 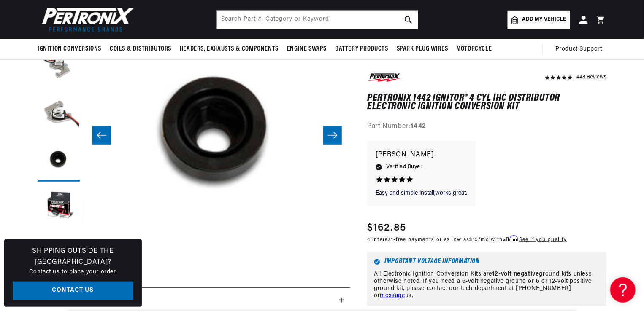 I want to click on span: Spark Plug Wires, so click(x=422, y=49).